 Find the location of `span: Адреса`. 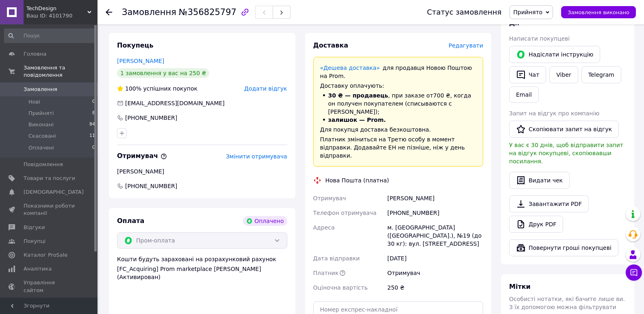

span: Адреса is located at coordinates (324, 227).